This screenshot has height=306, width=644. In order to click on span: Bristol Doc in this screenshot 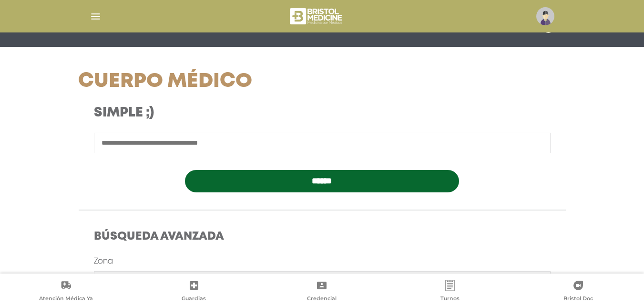, I will do `click(578, 299)`.